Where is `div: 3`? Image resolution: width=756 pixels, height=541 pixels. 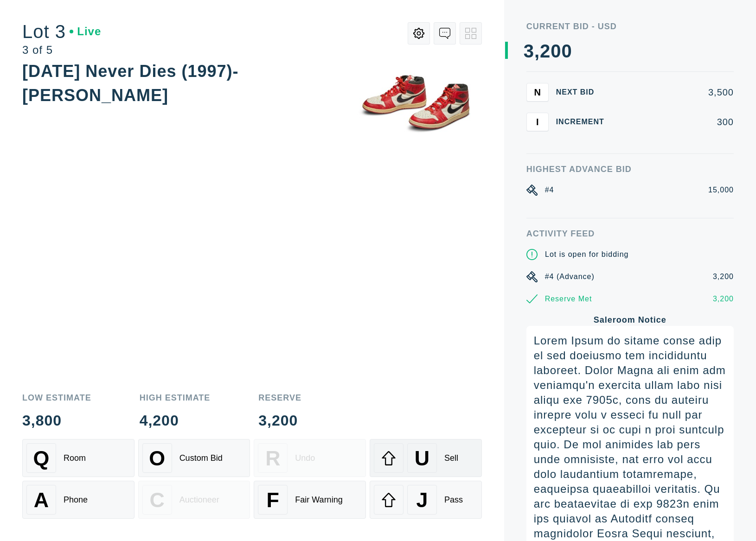
div: 3 is located at coordinates (529, 52).